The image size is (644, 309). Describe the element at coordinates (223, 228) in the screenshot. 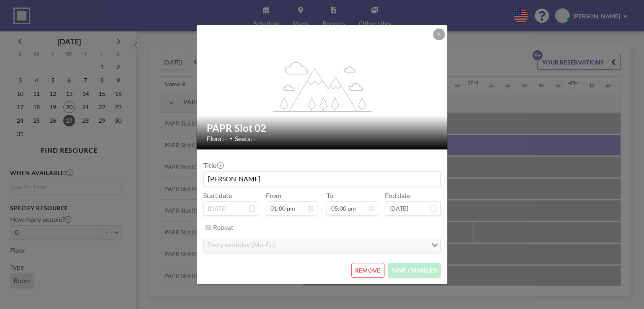

I see `label: Repeat` at that location.